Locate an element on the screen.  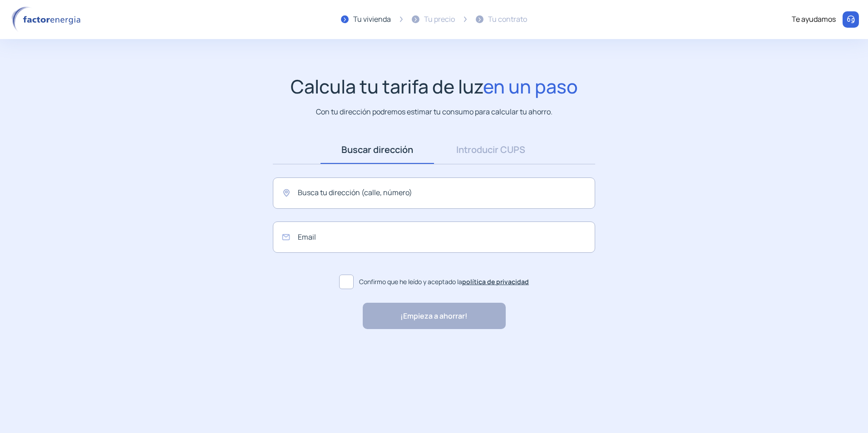
div: Tu vivienda is located at coordinates (372, 20).